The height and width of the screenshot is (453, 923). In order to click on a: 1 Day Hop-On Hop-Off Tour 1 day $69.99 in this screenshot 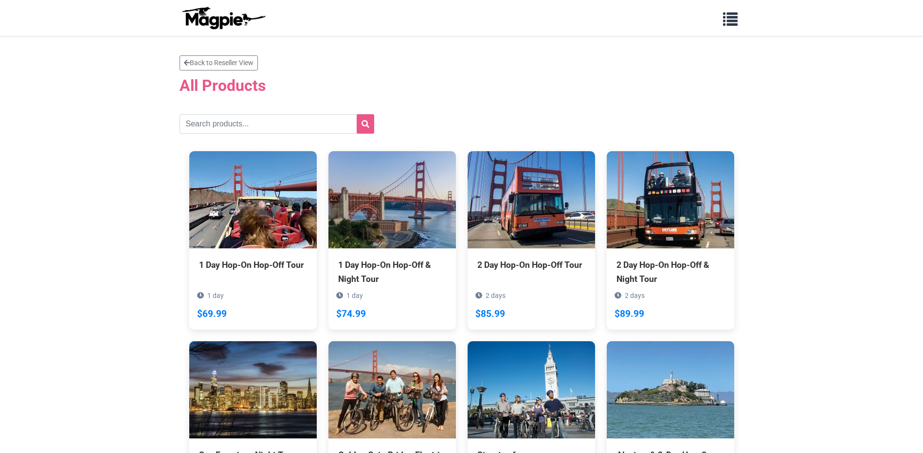, I will do `click(253, 234)`.